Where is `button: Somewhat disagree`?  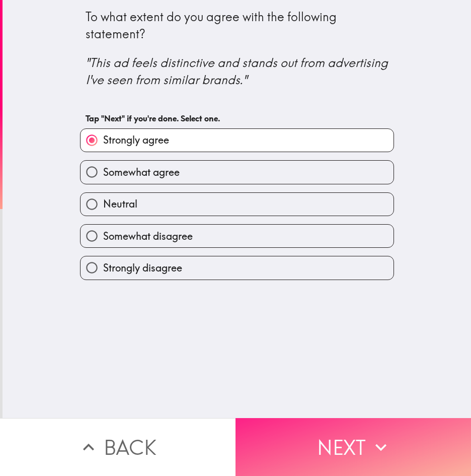 button: Somewhat disagree is located at coordinates (237, 236).